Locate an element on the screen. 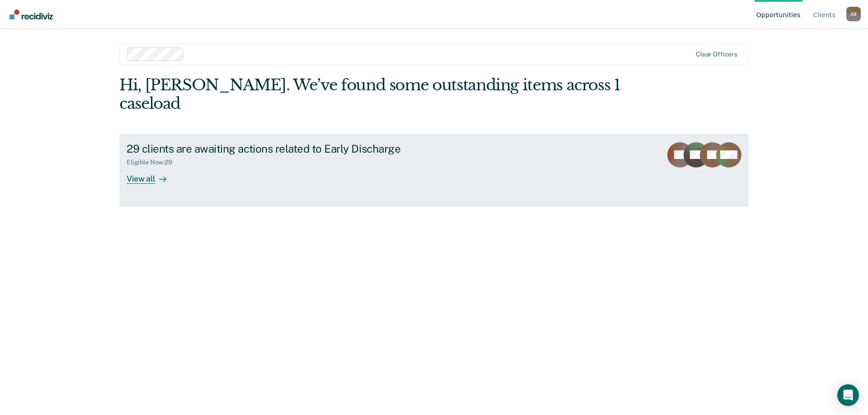  div: View all is located at coordinates (152, 175).